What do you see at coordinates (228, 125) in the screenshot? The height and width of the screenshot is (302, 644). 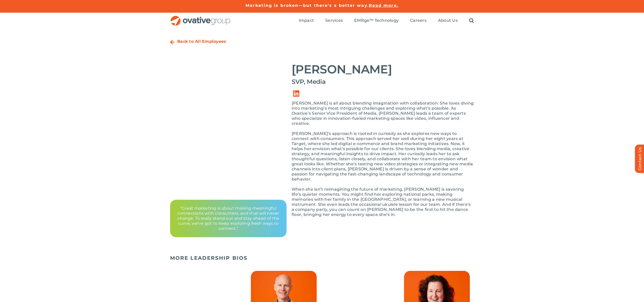 I see `img: Bio – Di` at bounding box center [228, 125].